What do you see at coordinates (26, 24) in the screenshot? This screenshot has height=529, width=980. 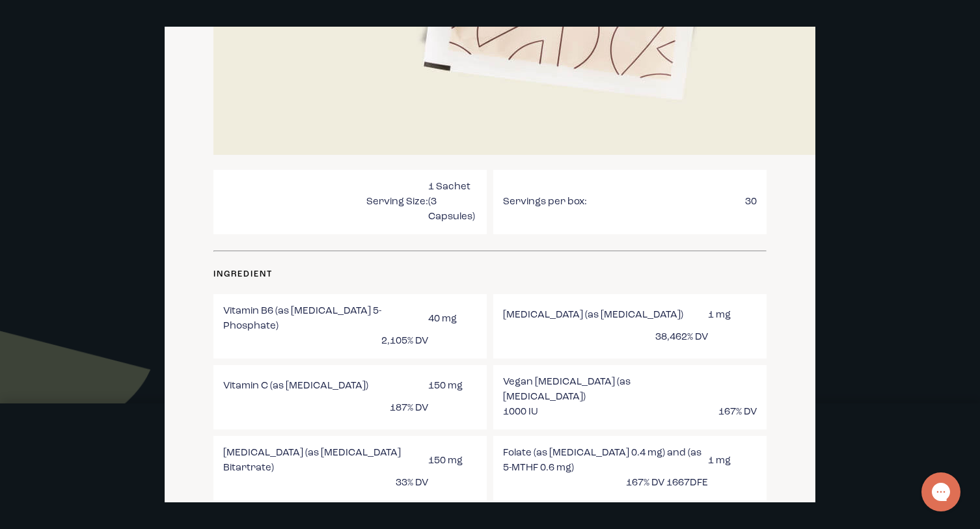 I see `button: Gorgias live chat` at bounding box center [26, 24].